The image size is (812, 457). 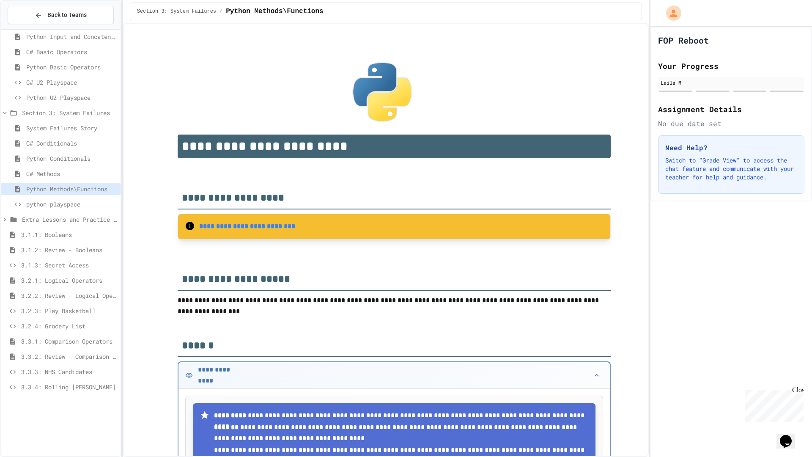 What do you see at coordinates (71, 67) in the screenshot?
I see `span: Python Basic Operators` at bounding box center [71, 67].